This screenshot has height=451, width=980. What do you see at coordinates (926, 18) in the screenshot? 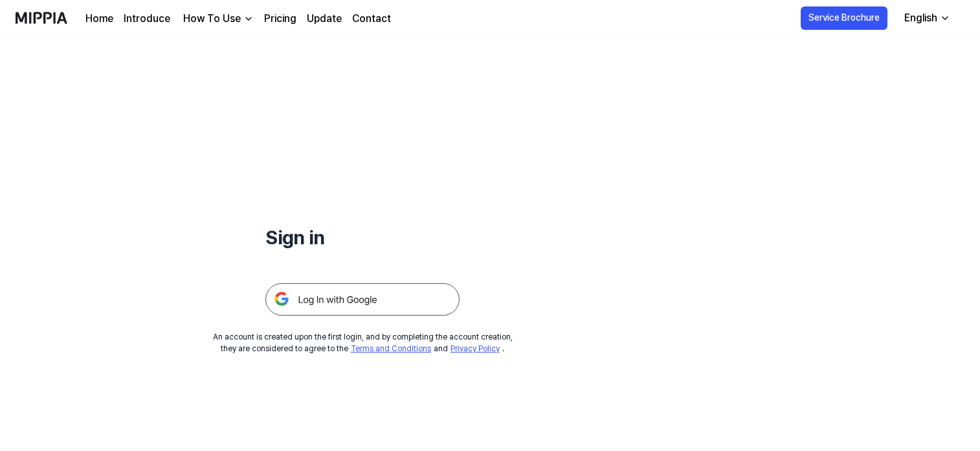
I see `button: English` at bounding box center [926, 18].